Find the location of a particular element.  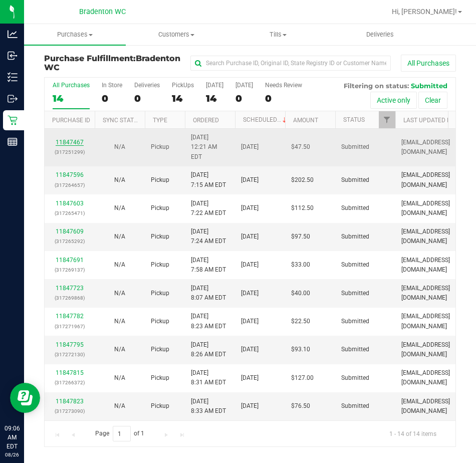

div: Needs Review is located at coordinates (283, 86).